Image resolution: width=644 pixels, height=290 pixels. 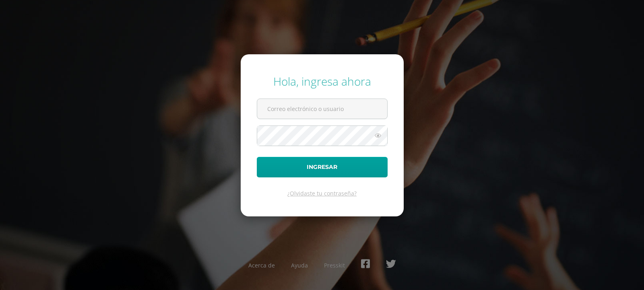 What do you see at coordinates (262, 265) in the screenshot?
I see `a: Acerca de` at bounding box center [262, 265].